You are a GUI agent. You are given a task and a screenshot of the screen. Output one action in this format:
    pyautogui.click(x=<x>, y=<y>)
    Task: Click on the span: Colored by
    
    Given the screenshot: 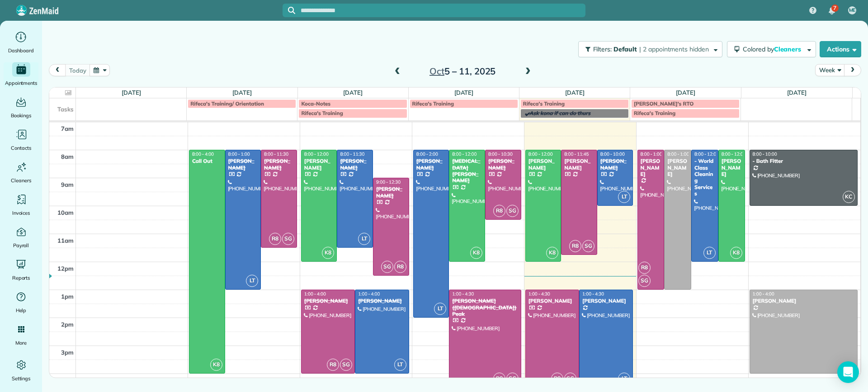 What is the action you would take?
    pyautogui.click(x=773, y=50)
    